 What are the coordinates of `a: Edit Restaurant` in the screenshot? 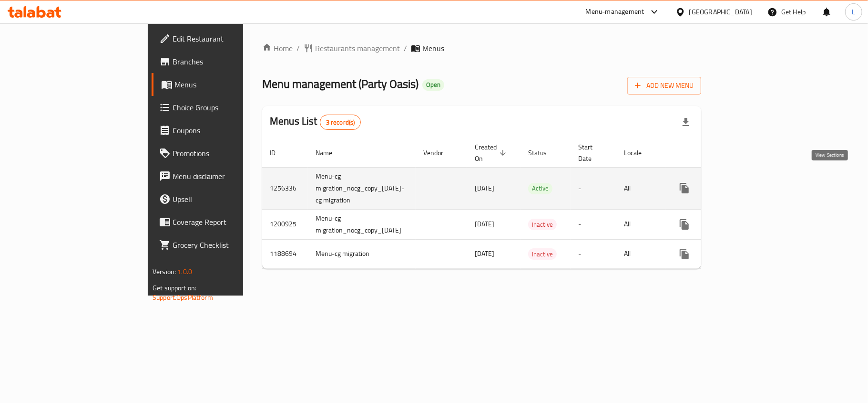 It's located at (222, 39).